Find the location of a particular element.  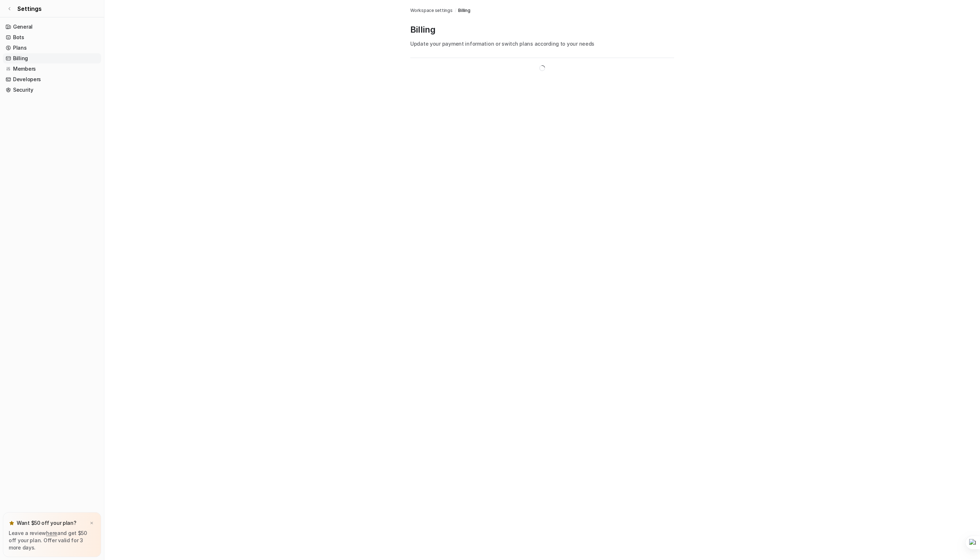

img: star is located at coordinates (12, 523).